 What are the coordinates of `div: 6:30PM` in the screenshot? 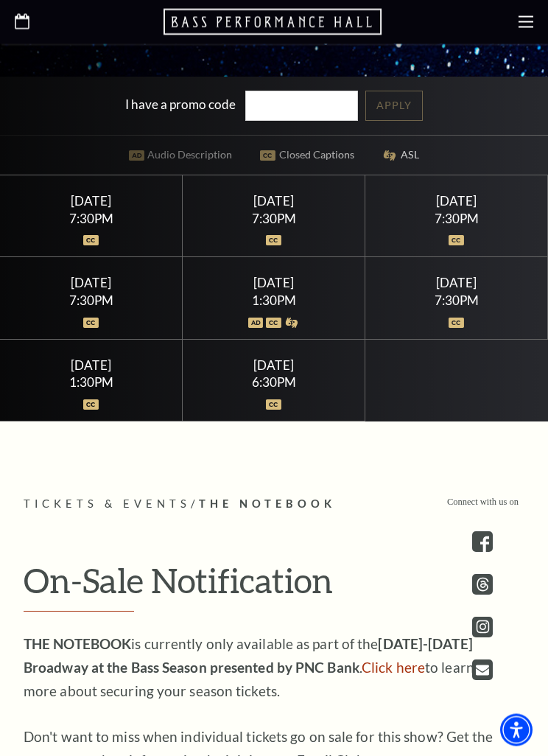 It's located at (274, 383).